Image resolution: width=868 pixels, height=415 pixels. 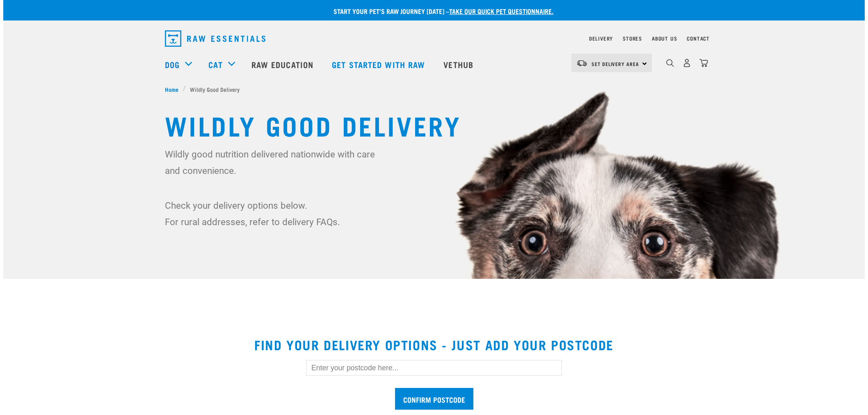 I want to click on a: Raw Education, so click(x=284, y=64).